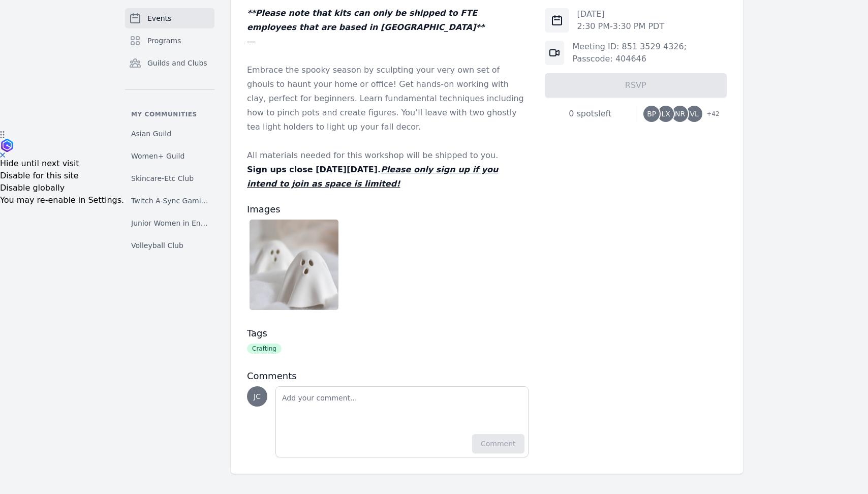 The height and width of the screenshot is (494, 868). What do you see at coordinates (680, 114) in the screenshot?
I see `span: NR` at bounding box center [680, 114].